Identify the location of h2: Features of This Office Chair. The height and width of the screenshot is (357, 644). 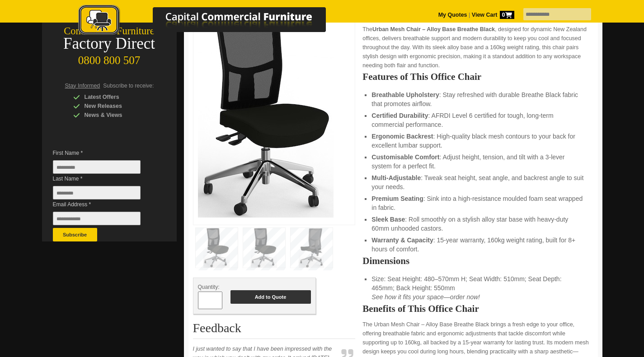
(478, 77).